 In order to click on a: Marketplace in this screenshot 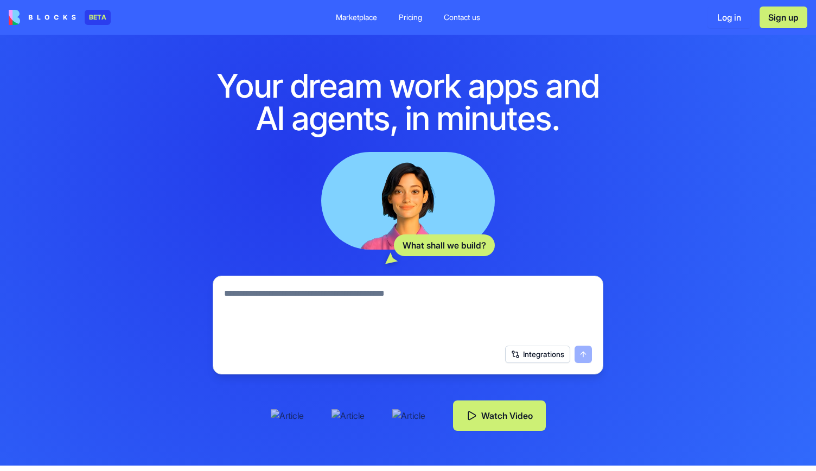, I will do `click(357, 17)`.